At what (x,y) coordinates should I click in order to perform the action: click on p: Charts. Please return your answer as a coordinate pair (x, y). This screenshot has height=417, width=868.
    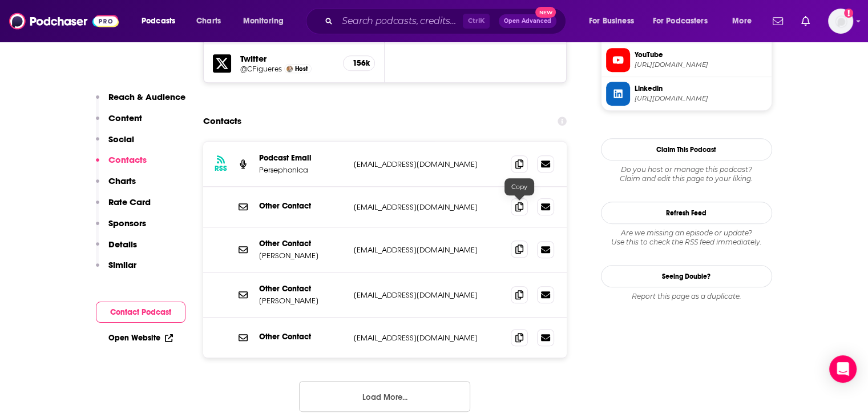
    Looking at the image, I should click on (122, 181).